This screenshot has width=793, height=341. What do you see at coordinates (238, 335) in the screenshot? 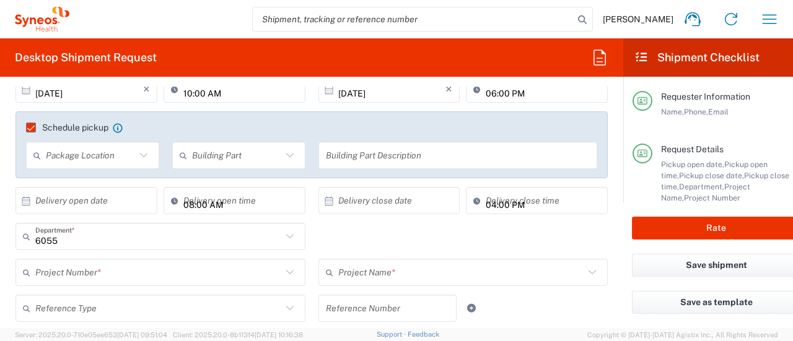
I see `span: Client: 2025.20.0-8b113f4` at bounding box center [238, 335].